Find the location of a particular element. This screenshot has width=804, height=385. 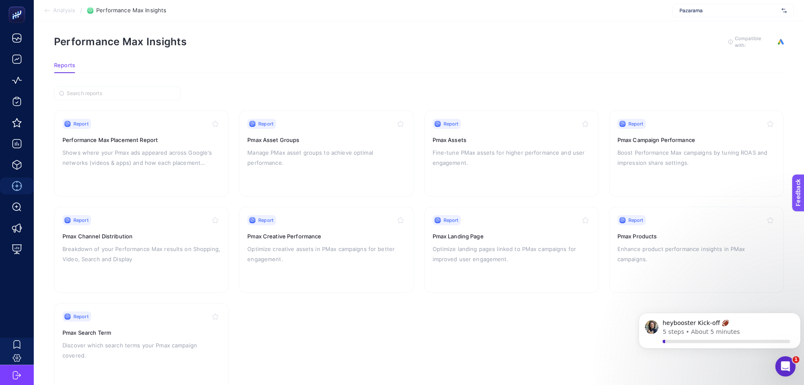

h3: Pmax Campaign Performance is located at coordinates (697, 140).